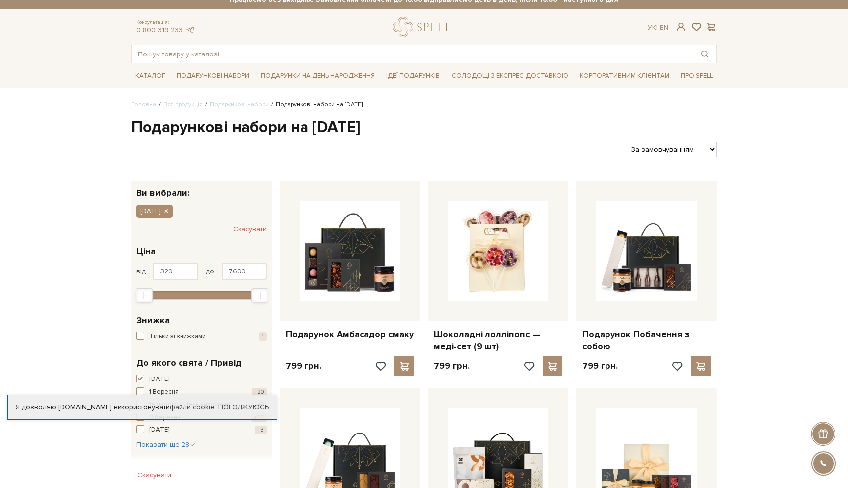 Image resolution: width=848 pixels, height=488 pixels. I want to click on a: Подарунок Амбасадор смаку, so click(350, 335).